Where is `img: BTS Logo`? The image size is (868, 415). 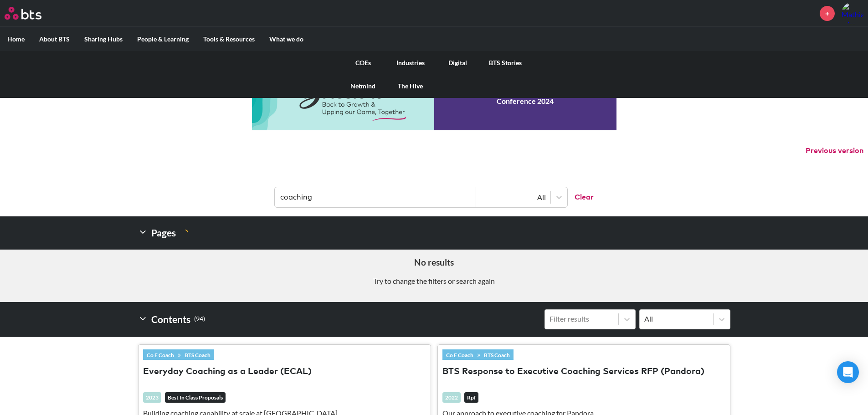
img: BTS Logo is located at coordinates (23, 13).